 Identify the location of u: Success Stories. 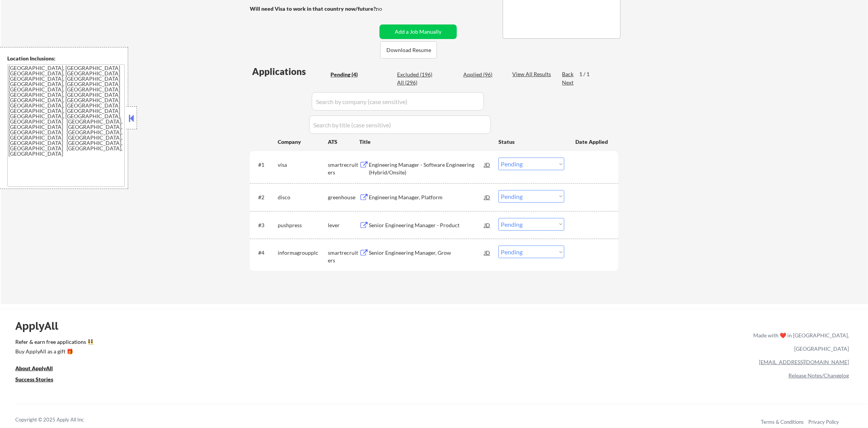
(34, 379).